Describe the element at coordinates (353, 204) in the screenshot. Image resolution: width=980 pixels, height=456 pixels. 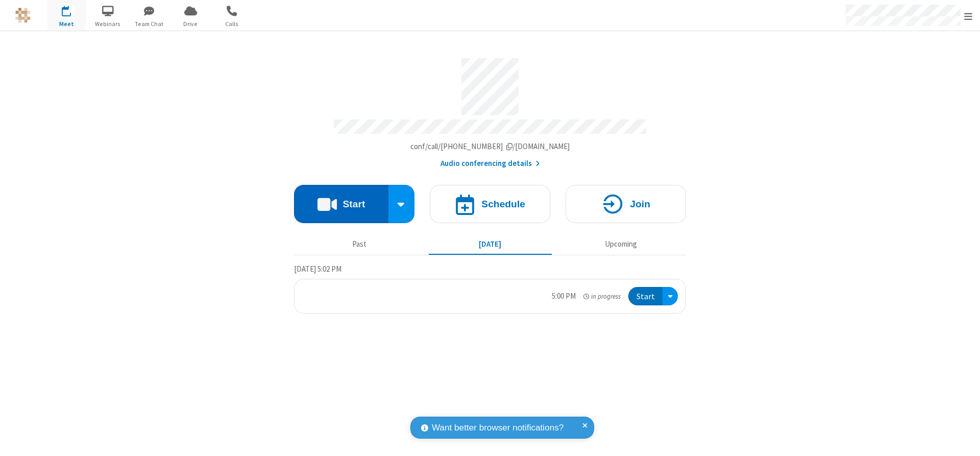
I see `h4: Start` at that location.